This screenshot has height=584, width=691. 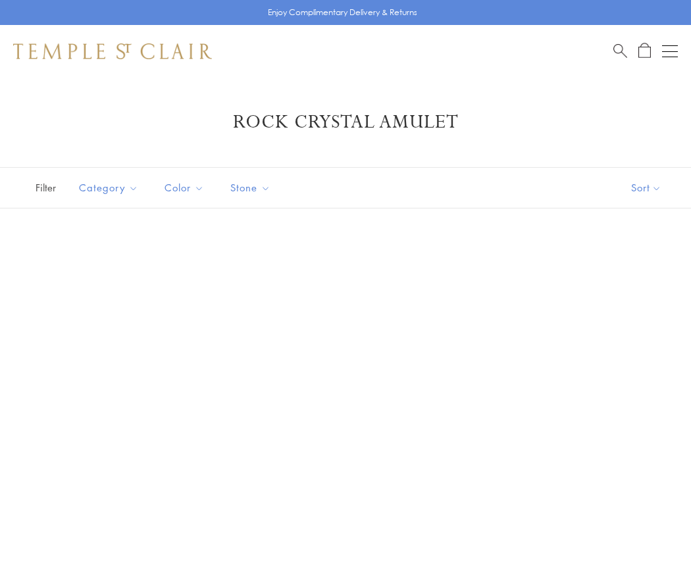 What do you see at coordinates (644, 51) in the screenshot?
I see `a: Open Shopping Bag` at bounding box center [644, 51].